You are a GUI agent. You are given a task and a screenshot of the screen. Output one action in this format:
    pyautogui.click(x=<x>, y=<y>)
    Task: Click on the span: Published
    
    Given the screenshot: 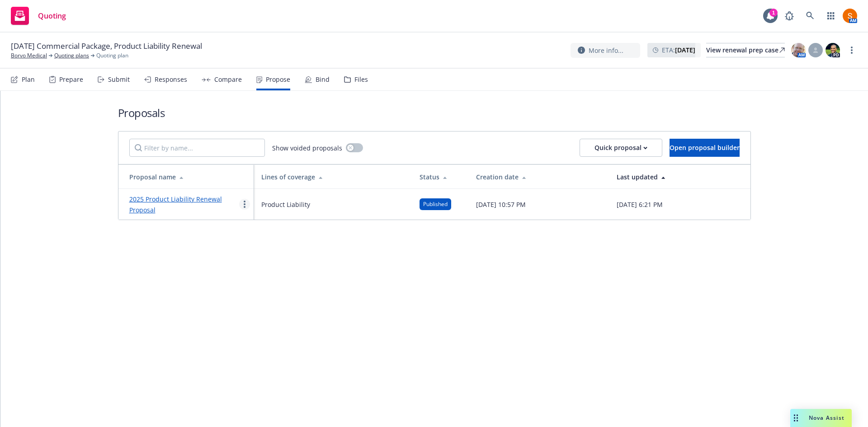 What is the action you would take?
    pyautogui.click(x=436, y=204)
    